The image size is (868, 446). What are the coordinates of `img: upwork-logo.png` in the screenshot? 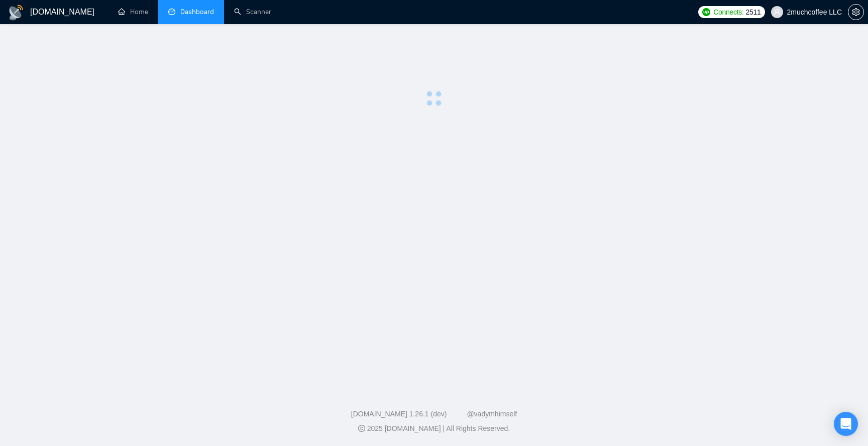 It's located at (707, 12).